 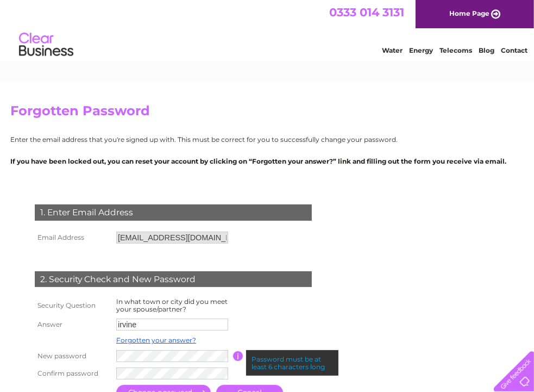 What do you see at coordinates (269, 161) in the screenshot?
I see `p: If you have been locked out, you can reset your account by clicking on “Forgotten your answer?” l...` at bounding box center [269, 161].